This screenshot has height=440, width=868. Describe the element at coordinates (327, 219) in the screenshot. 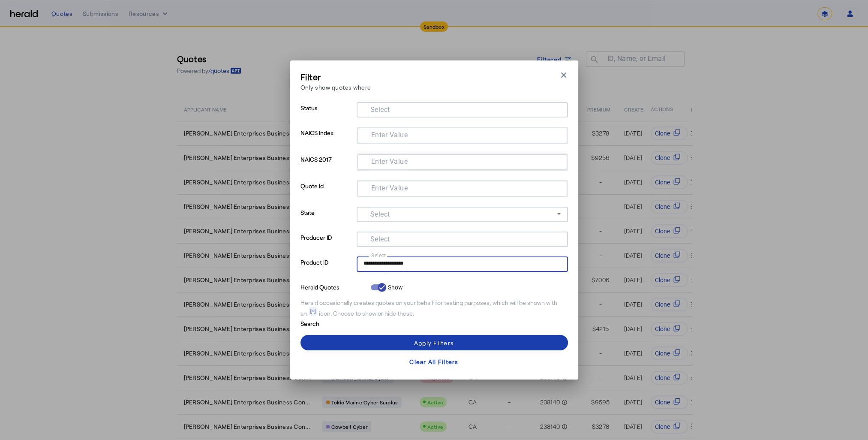

I see `p: State` at that location.